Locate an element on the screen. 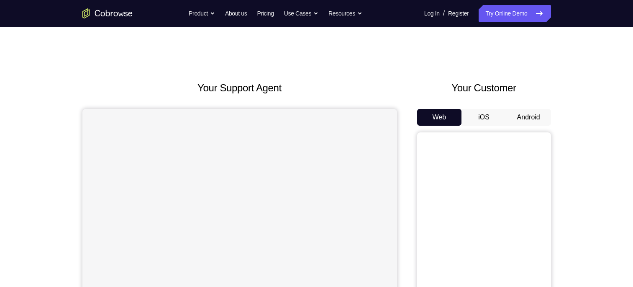 This screenshot has height=287, width=633. a: Register is located at coordinates (458, 13).